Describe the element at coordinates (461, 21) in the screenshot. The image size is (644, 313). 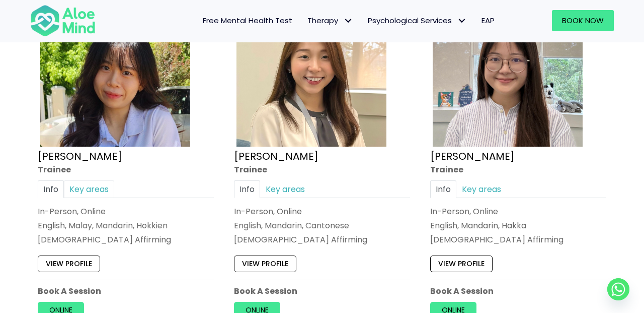
I see `span: Psychological Services: submenu` at that location.